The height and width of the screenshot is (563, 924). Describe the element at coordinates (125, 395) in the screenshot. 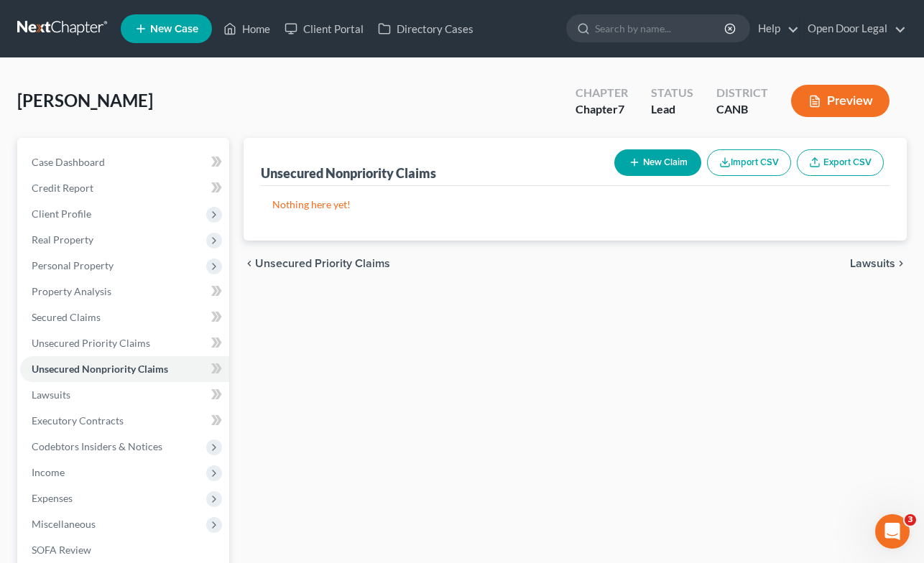

I see `a: Lawsuits` at that location.